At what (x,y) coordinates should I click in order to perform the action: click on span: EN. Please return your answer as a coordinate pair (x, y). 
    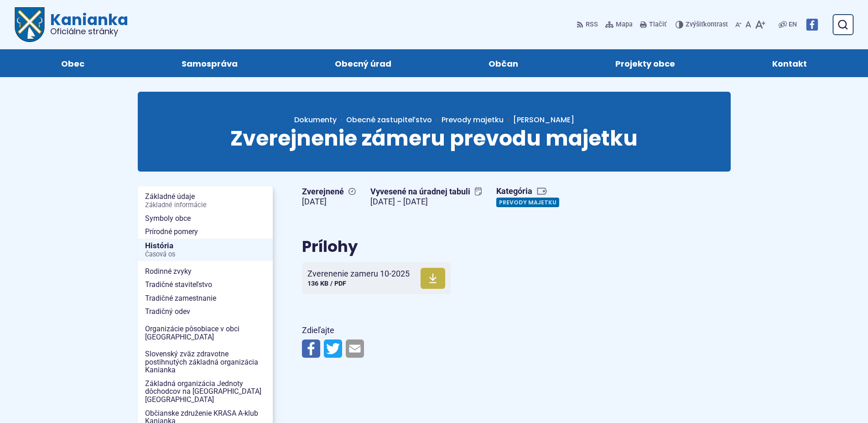
    Looking at the image, I should click on (793, 25).